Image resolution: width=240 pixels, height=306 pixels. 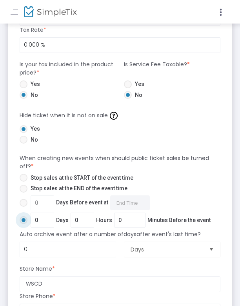 I want to click on m-panel-subtitle: Is your tax included in the product price?, so click(x=68, y=69).